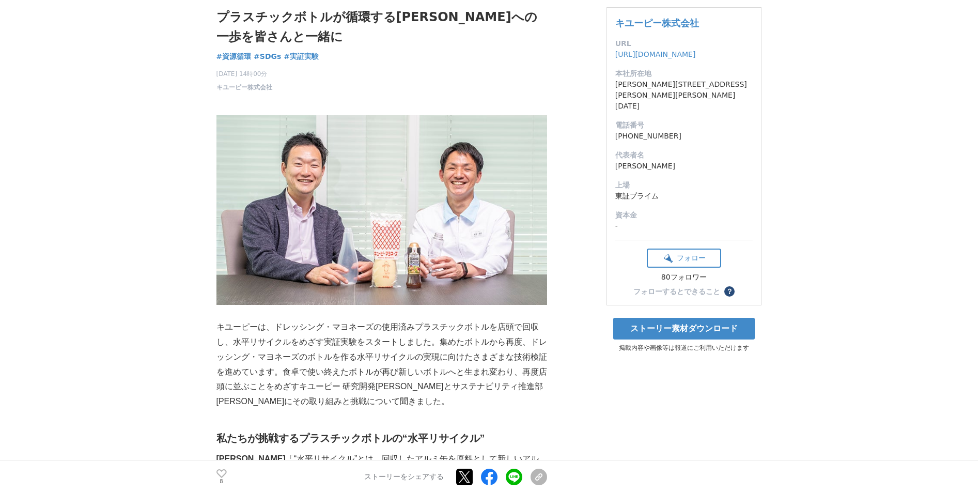  What do you see at coordinates (677, 292) in the screenshot?
I see `div: フォローするとできること` at bounding box center [677, 292].